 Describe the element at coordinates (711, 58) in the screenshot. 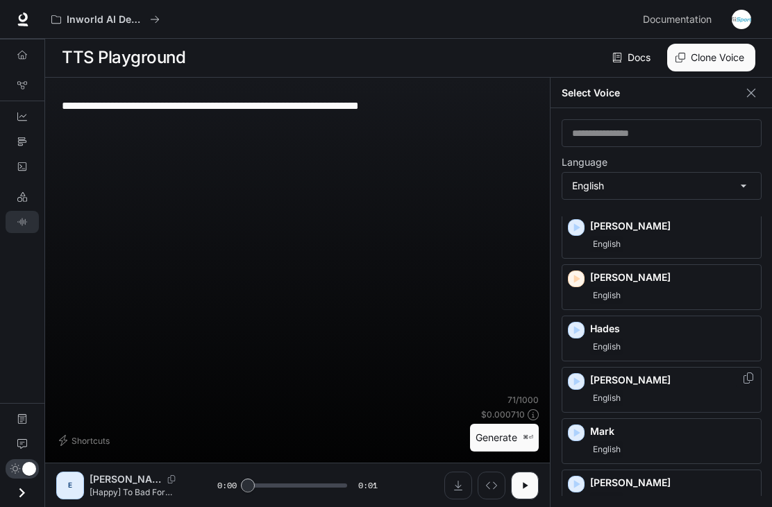

I see `button: Clone Voice` at that location.